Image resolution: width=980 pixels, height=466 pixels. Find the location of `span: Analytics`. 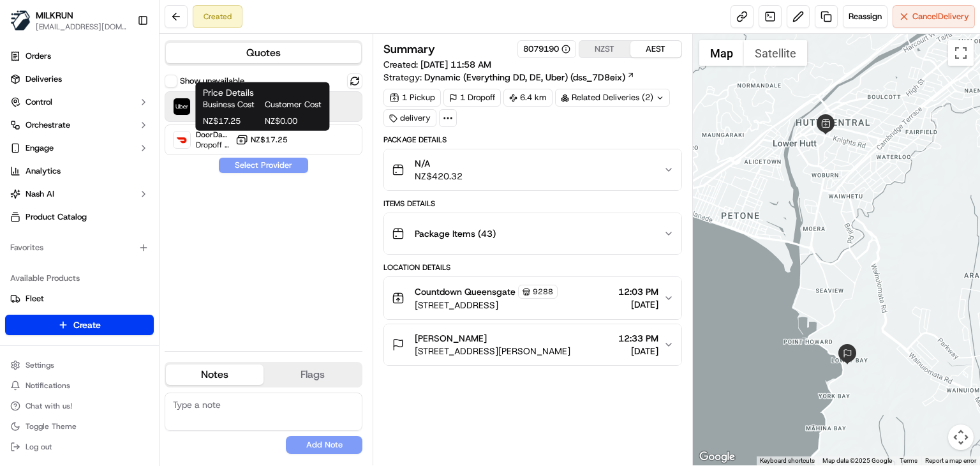

span: Analytics is located at coordinates (43, 171).